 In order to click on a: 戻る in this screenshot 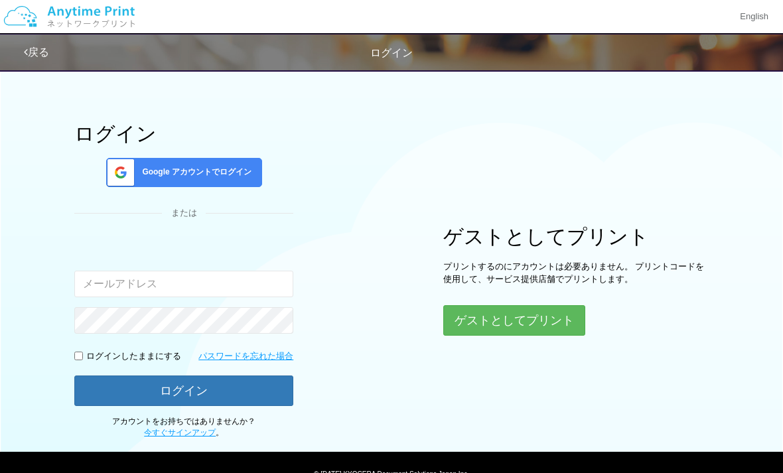, I will do `click(36, 52)`.